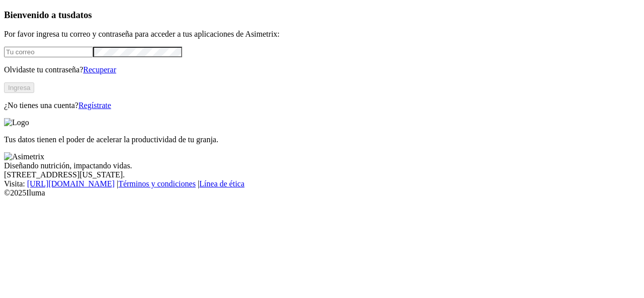  What do you see at coordinates (24, 157) in the screenshot?
I see `img: Asimetrix` at bounding box center [24, 157].